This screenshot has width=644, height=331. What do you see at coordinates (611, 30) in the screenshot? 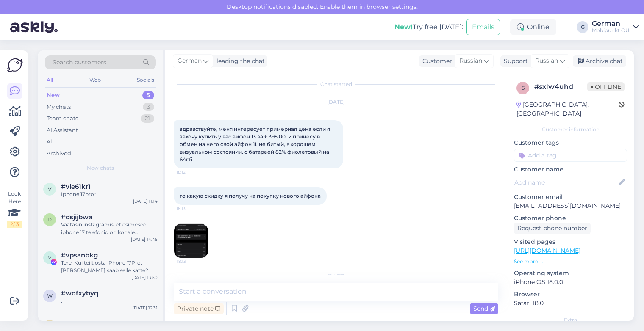
I see `div: Mobipunkt OÜ` at bounding box center [611, 30].